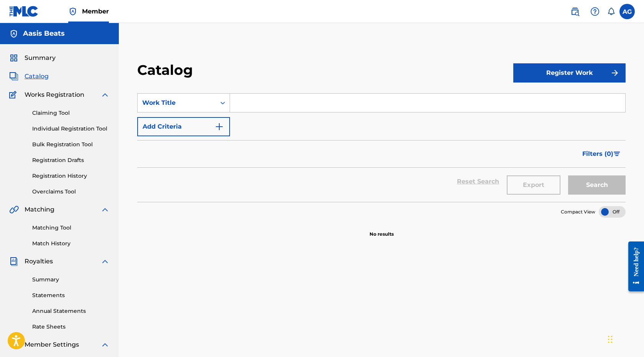 This screenshot has height=357, width=644. Describe the element at coordinates (381, 229) in the screenshot. I see `p: No results` at that location.